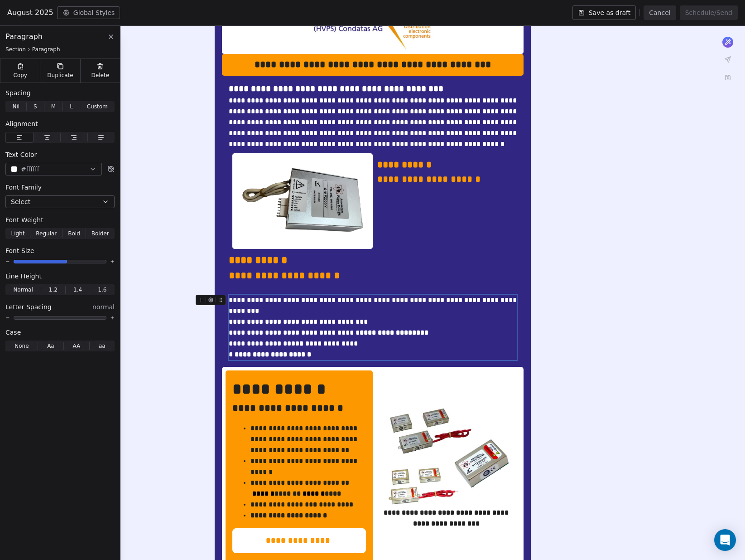 Image resolution: width=745 pixels, height=560 pixels. What do you see at coordinates (30, 169) in the screenshot?
I see `span: #ffffff` at bounding box center [30, 169].